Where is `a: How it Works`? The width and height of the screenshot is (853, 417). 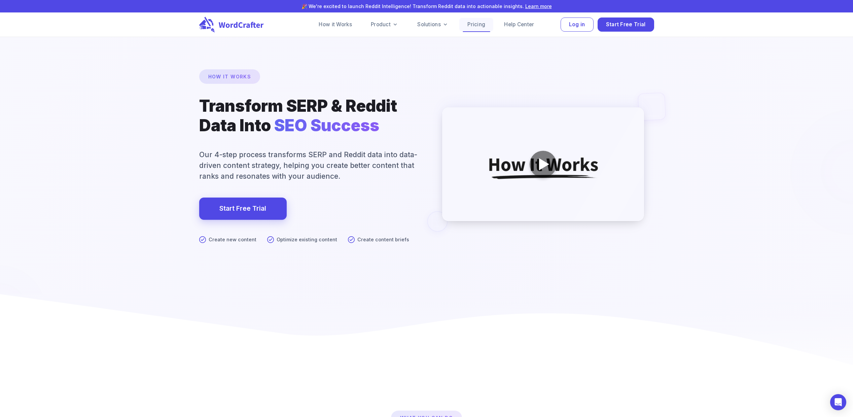 a: How it Works is located at coordinates (335, 25).